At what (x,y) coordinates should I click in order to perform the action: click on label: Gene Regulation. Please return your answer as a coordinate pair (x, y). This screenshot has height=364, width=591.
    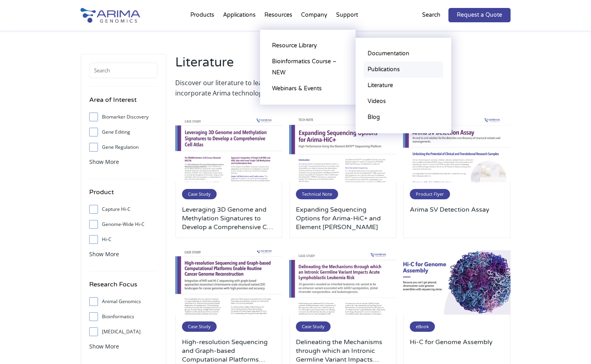
    Looking at the image, I should click on (123, 147).